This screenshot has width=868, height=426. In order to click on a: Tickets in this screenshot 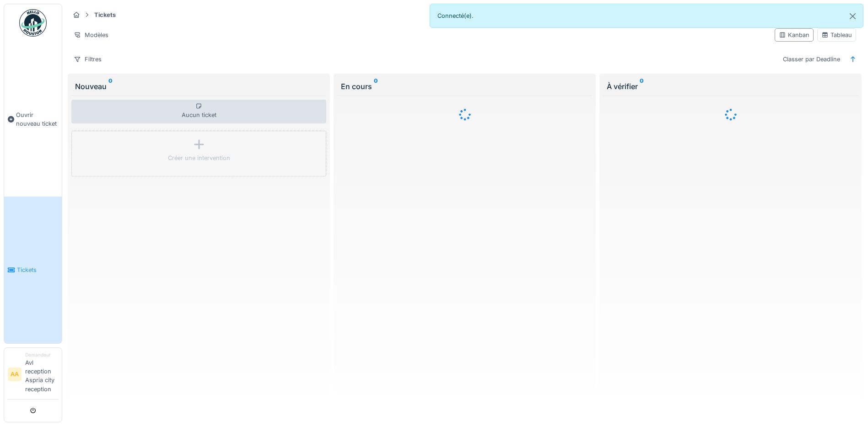, I will do `click(33, 269)`.